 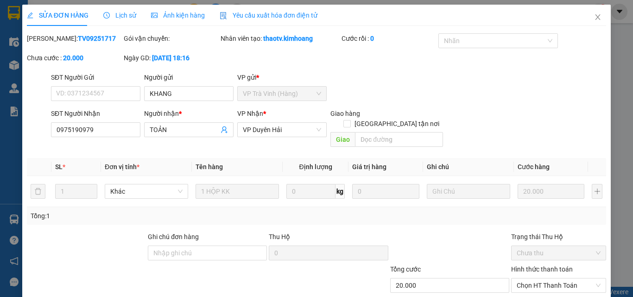 I want to click on img: icon, so click(x=224, y=16).